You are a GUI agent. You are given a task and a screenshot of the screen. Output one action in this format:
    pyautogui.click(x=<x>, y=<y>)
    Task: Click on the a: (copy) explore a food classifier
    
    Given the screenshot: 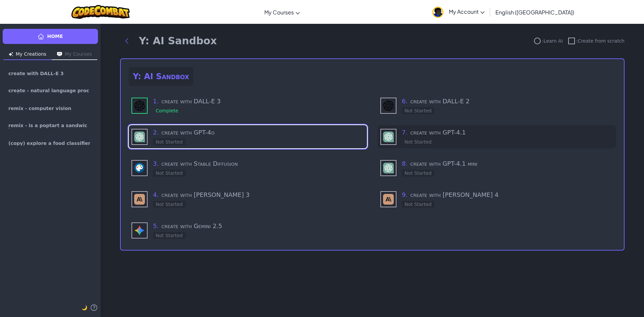 What is the action you would take?
    pyautogui.click(x=50, y=144)
    